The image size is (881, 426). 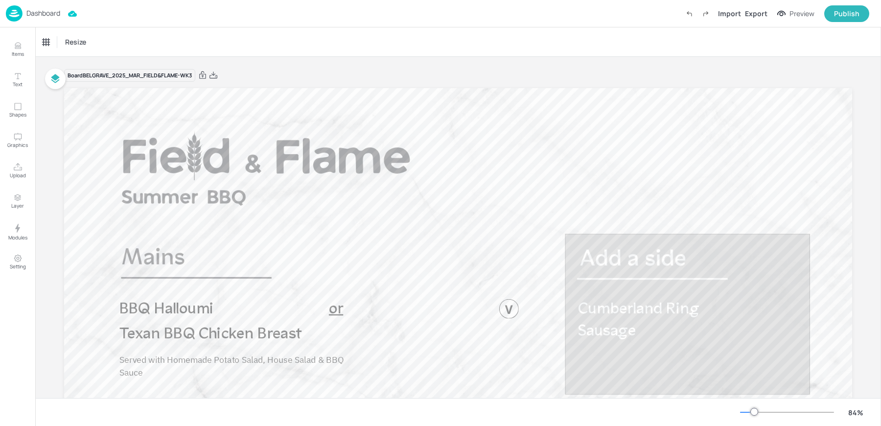 What do you see at coordinates (43, 13) in the screenshot?
I see `p: Dashboard` at bounding box center [43, 13].